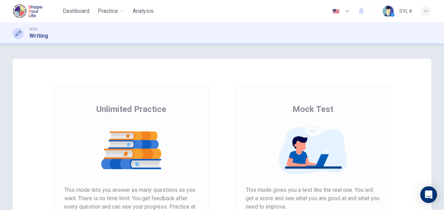 The image size is (444, 210). What do you see at coordinates (39, 36) in the screenshot?
I see `h1: Writing` at bounding box center [39, 36].